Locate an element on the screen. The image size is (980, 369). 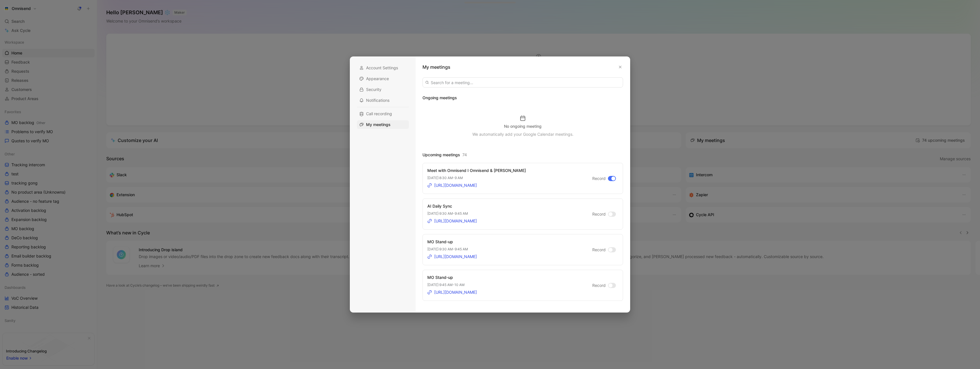
h3: Upcoming meetings is located at coordinates (523, 155).